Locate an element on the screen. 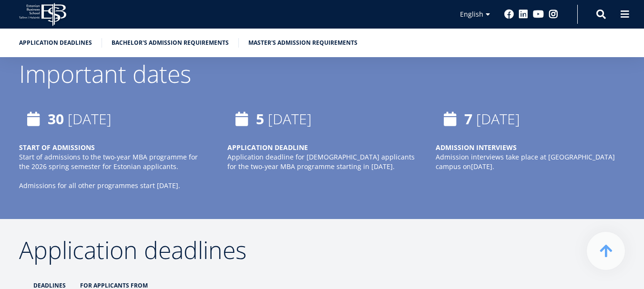  div: Important dates is located at coordinates (322, 74).